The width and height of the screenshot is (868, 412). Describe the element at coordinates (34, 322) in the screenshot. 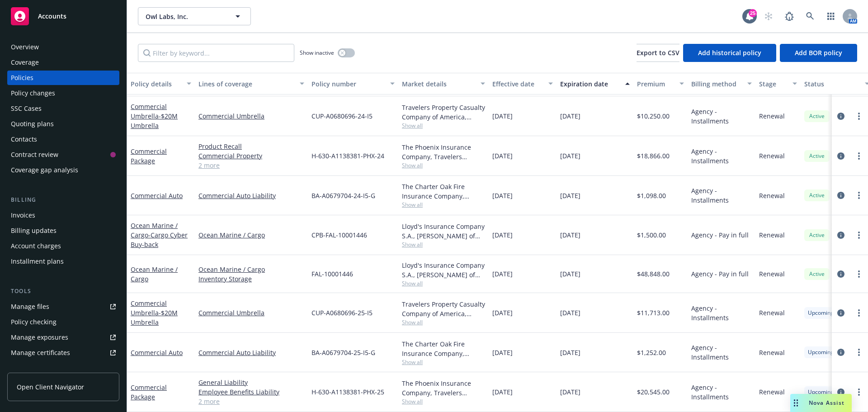

I see `div: Policy checking` at that location.